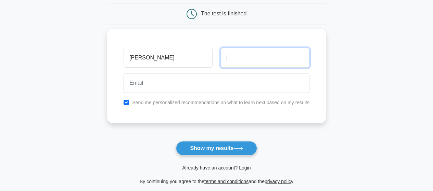  What do you see at coordinates (216, 168) in the screenshot?
I see `a: Already have an account? Login` at bounding box center [216, 168].